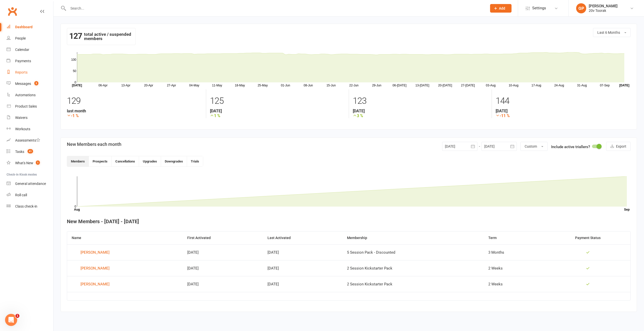 This screenshot has height=331, width=644. What do you see at coordinates (23, 27) in the screenshot?
I see `div: Dashboard` at bounding box center [23, 27].